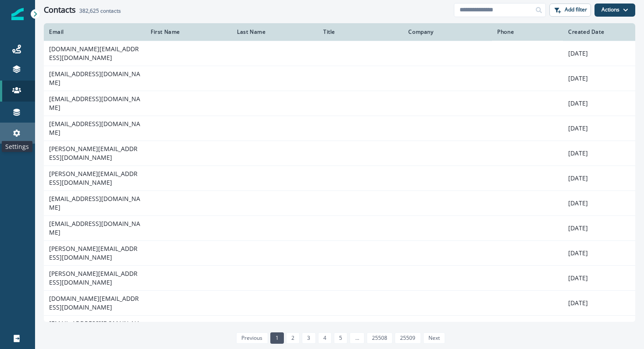 This screenshot has height=349, width=644. I want to click on h2: contacts, so click(100, 11).